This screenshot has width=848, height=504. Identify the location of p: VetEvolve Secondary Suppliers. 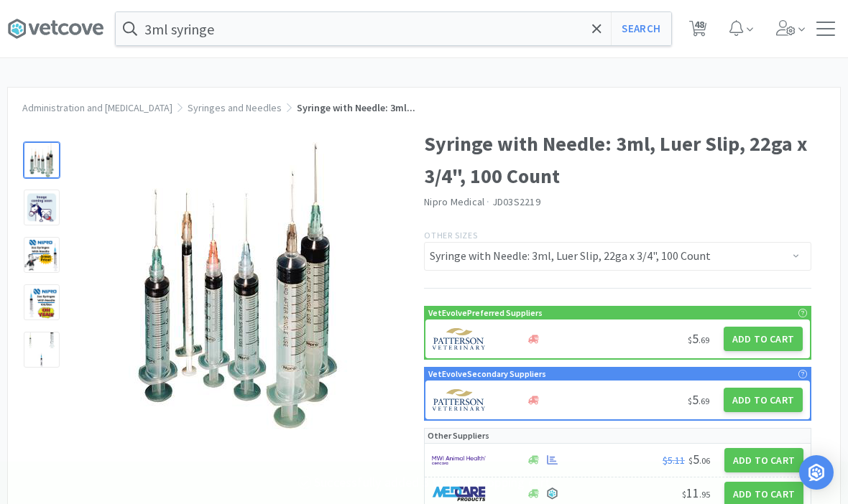
(487, 374).